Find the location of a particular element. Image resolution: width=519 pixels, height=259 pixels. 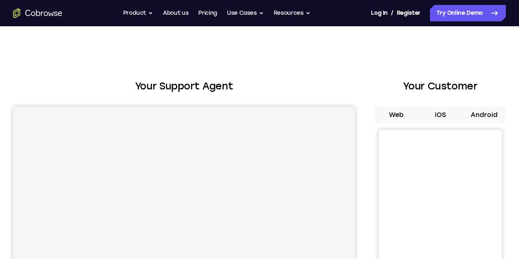

button: Use Cases is located at coordinates (245, 13).